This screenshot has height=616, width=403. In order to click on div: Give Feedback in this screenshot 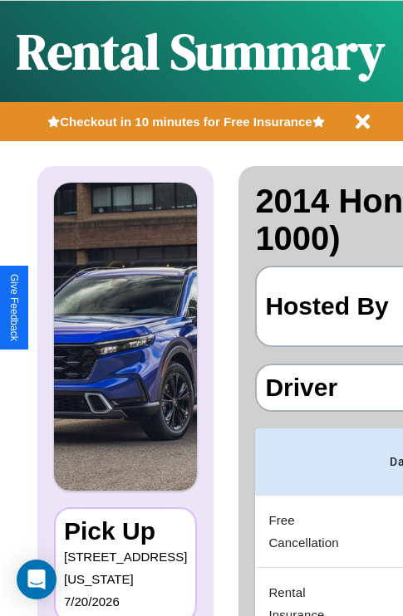, I will do `click(14, 307)`.